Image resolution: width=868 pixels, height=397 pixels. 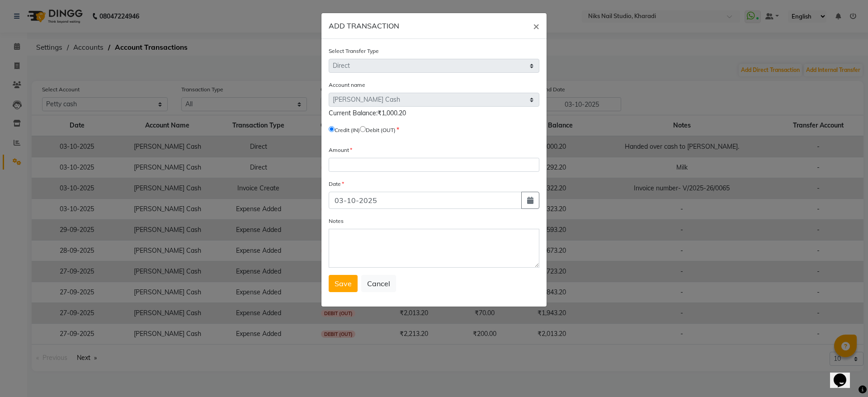 What do you see at coordinates (381, 130) in the screenshot?
I see `label: Debit (OUT)` at bounding box center [381, 130].